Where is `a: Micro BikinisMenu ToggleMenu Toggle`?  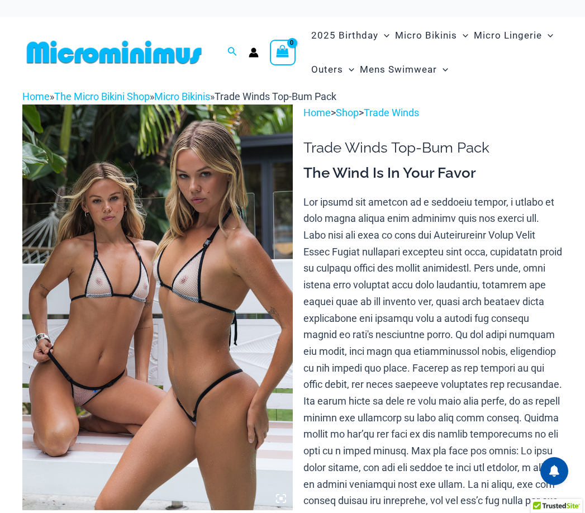 a: Micro BikinisMenu ToggleMenu Toggle is located at coordinates (431, 35).